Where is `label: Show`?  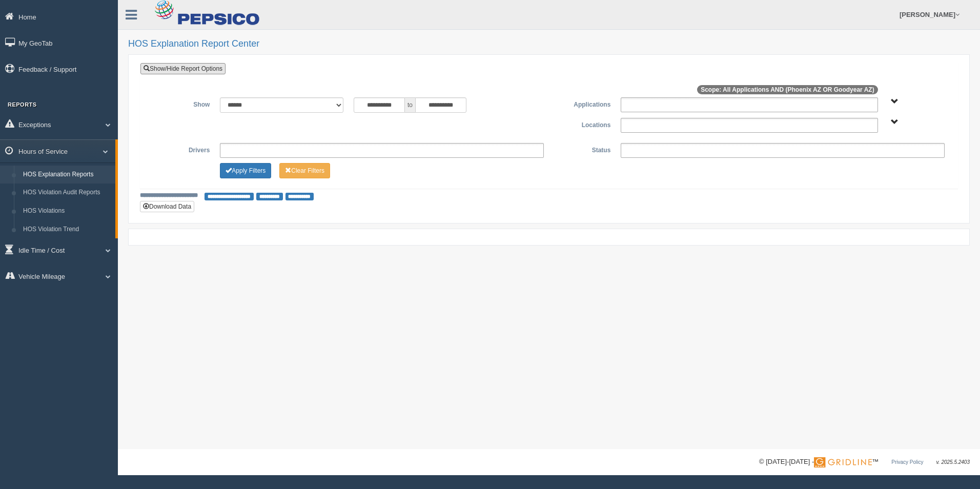
label: Show is located at coordinates (181, 103).